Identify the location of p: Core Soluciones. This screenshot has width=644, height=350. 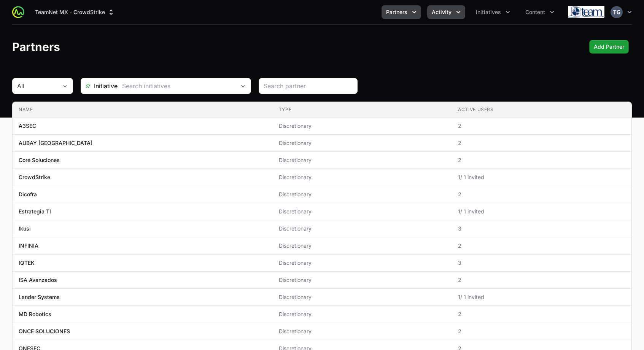
(39, 160).